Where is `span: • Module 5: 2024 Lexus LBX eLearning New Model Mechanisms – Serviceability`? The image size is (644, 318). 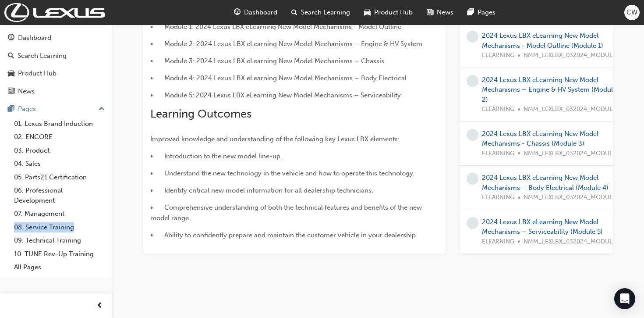 span: • Module 5: 2024 Lexus LBX eLearning New Model Mechanisms – Serviceability is located at coordinates (275, 95).